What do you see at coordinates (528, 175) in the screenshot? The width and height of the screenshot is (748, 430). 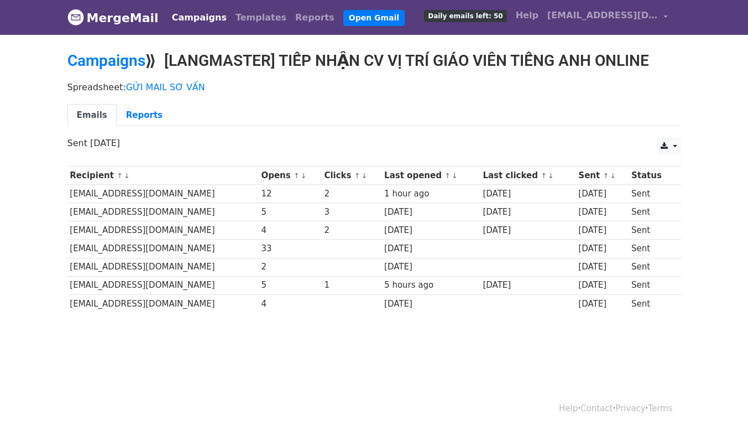 I see `th: Last clicked` at bounding box center [528, 175].